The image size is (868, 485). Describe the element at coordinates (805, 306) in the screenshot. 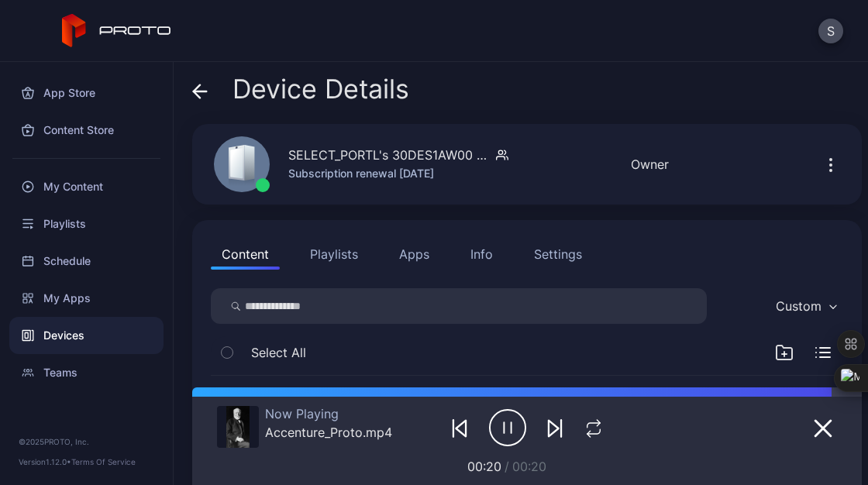

I see `button: Custom` at that location.